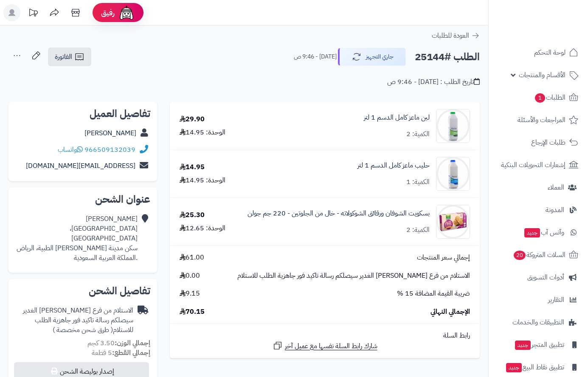  Describe the element at coordinates (338, 213) in the screenshot. I see `a: بسكويت الشوفان ورقائق الشوكولاته - خال من الجلوتين - 220 جم جولن` at that location.